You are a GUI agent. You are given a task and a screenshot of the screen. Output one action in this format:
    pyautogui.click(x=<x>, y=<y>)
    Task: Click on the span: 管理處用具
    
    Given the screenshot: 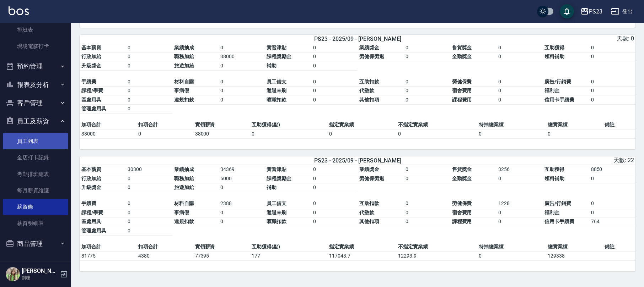 What is the action you would take?
    pyautogui.click(x=94, y=231)
    